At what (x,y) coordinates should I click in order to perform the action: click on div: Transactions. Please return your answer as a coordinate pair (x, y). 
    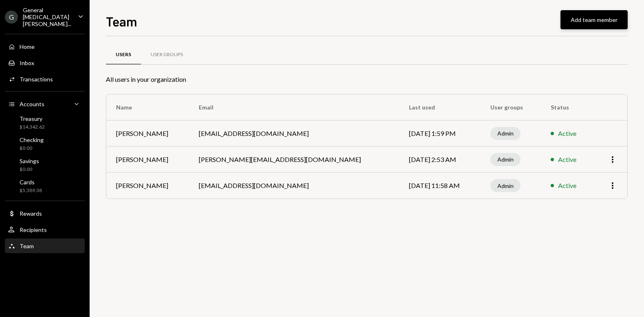
    Looking at the image, I should click on (36, 79).